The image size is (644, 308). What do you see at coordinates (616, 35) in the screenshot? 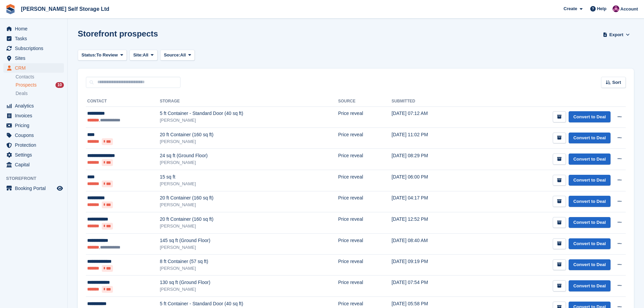
I see `button: Export` at bounding box center [616, 35].